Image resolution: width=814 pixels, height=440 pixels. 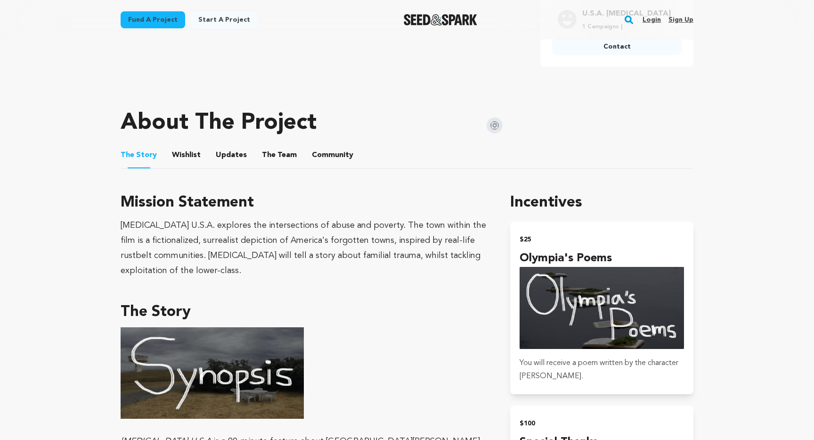 What do you see at coordinates (602, 203) in the screenshot?
I see `h1: Incentives` at bounding box center [602, 203].